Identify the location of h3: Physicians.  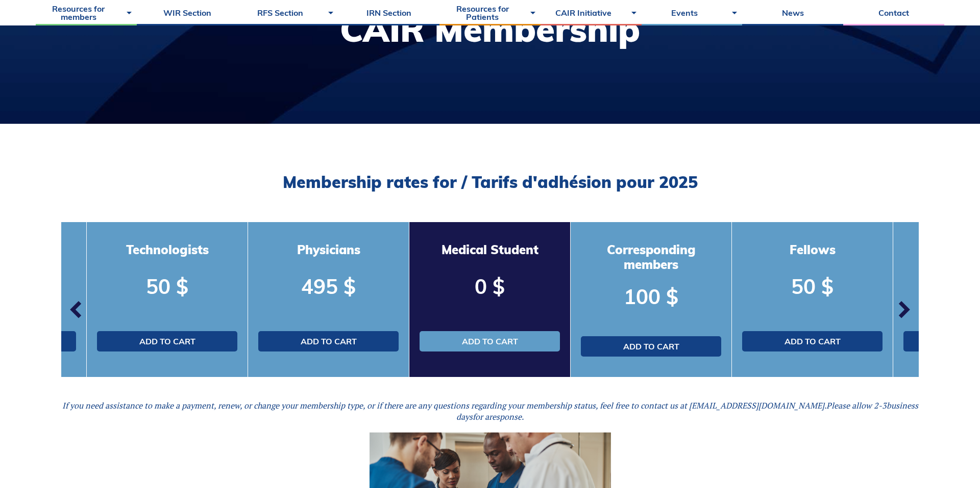
(328, 249).